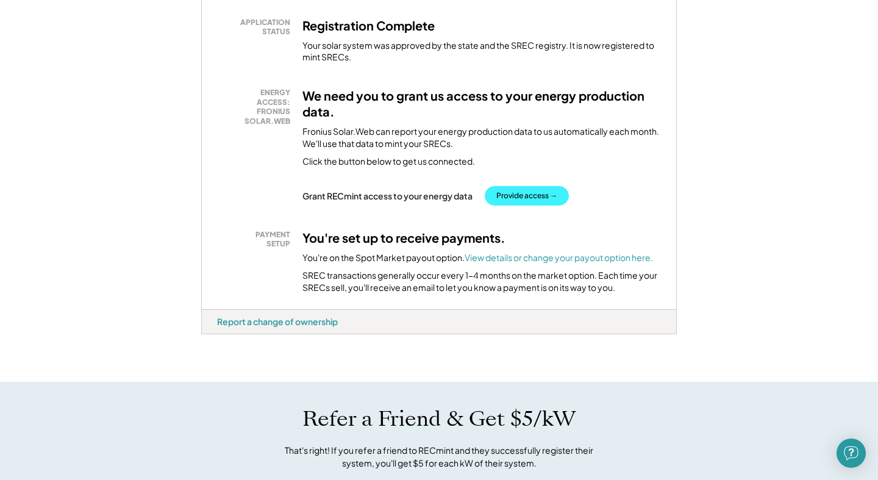 This screenshot has height=480, width=878. I want to click on h1: Refer a Friend & Get $5/kW, so click(439, 419).